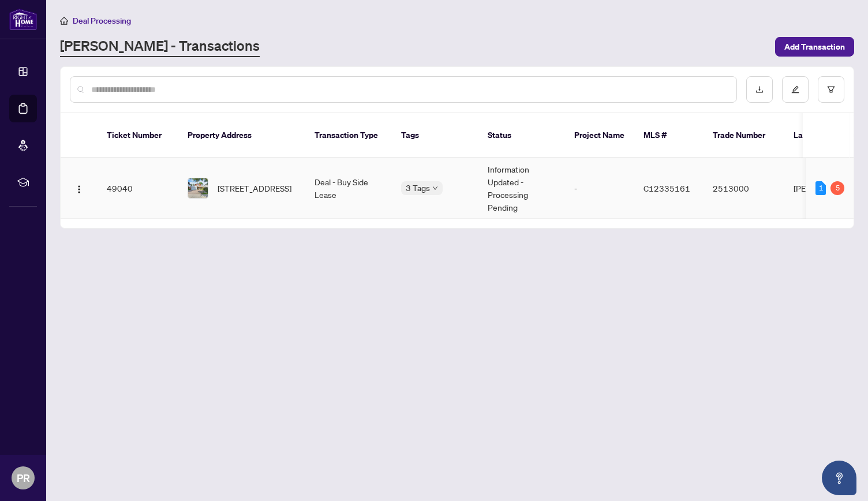 This screenshot has height=501, width=868. What do you see at coordinates (418, 188) in the screenshot?
I see `span: 3 Tags` at bounding box center [418, 188].